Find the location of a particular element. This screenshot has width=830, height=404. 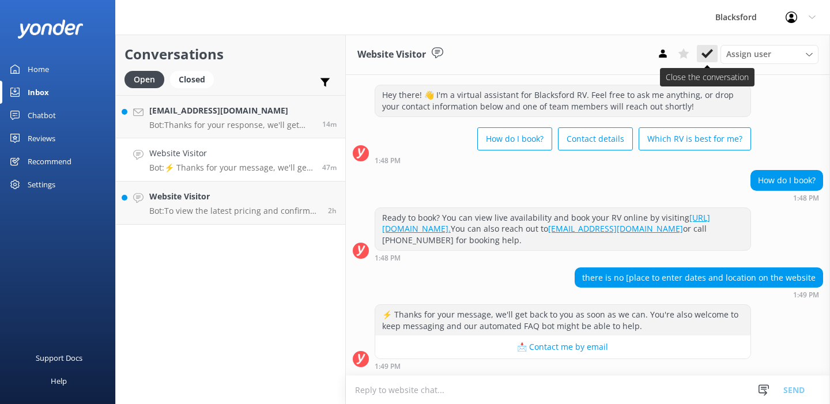

a: Website VisitorBot:To view the latest pricing and confirm availability for your dates, please vis... is located at coordinates (231, 203).